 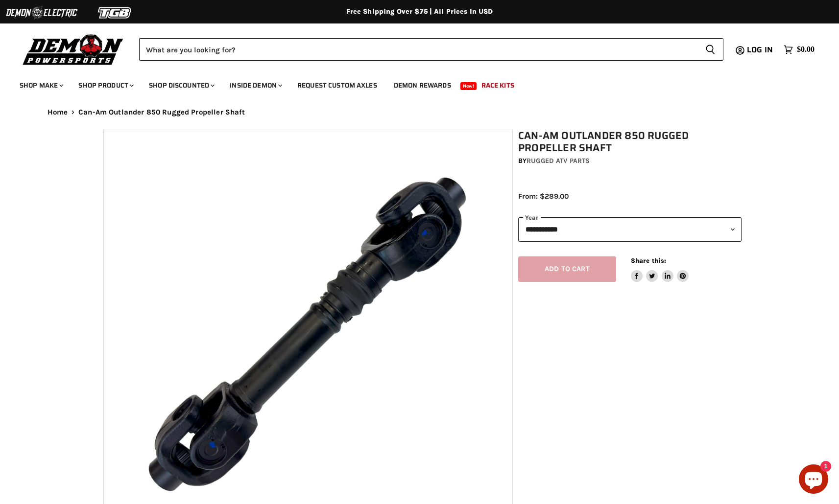 I want to click on span: Log in, so click(x=760, y=49).